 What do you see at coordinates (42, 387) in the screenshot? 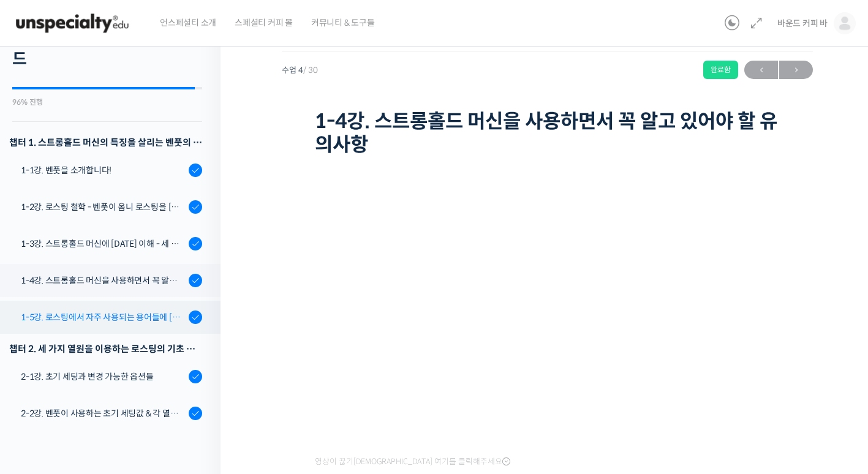
I see `a: 홈` at bounding box center [42, 387].